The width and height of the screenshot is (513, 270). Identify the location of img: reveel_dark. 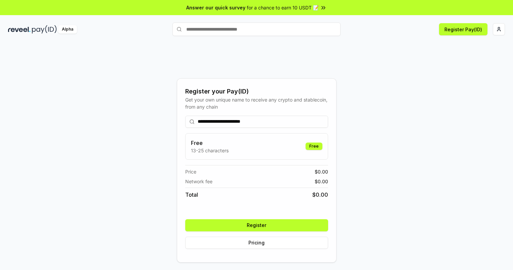
(19, 29).